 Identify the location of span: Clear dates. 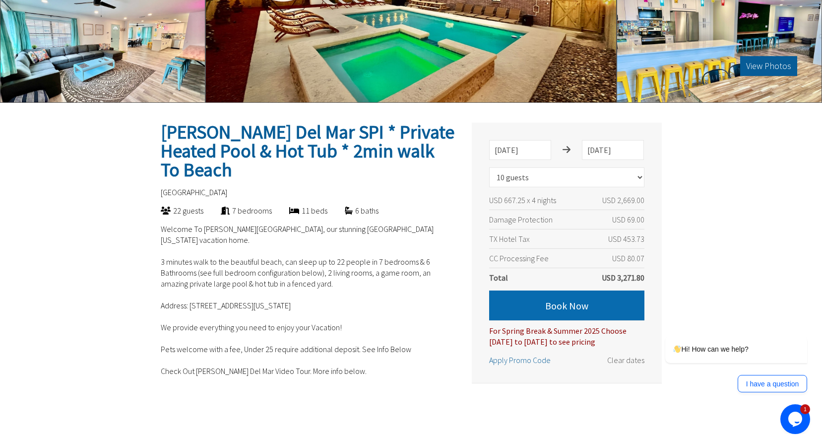
(626, 360).